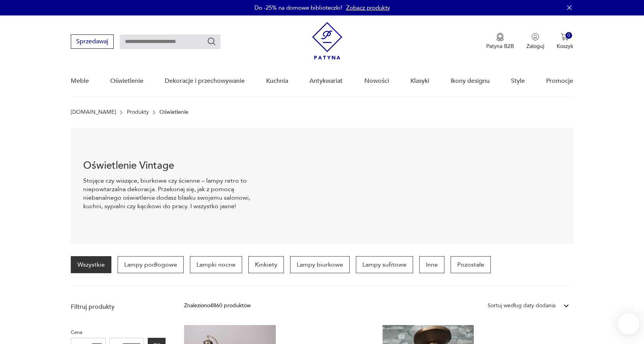  Describe the element at coordinates (327, 41) in the screenshot. I see `img: Patyna - sklep z meblami i dekoracjami vintage` at that location.